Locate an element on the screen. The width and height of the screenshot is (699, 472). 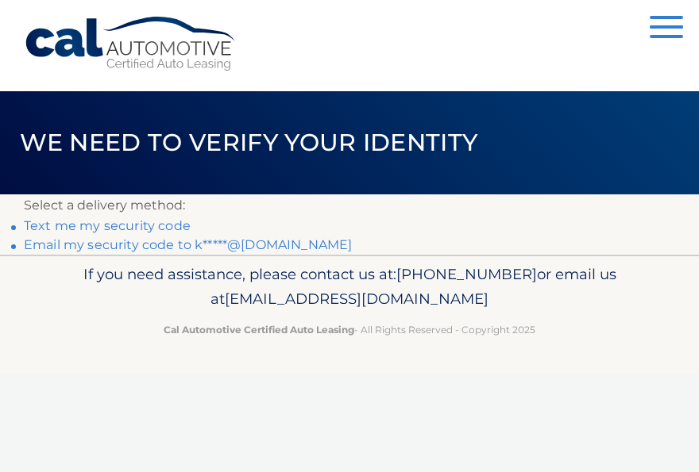
p: Select a delivery method: is located at coordinates (349, 206).